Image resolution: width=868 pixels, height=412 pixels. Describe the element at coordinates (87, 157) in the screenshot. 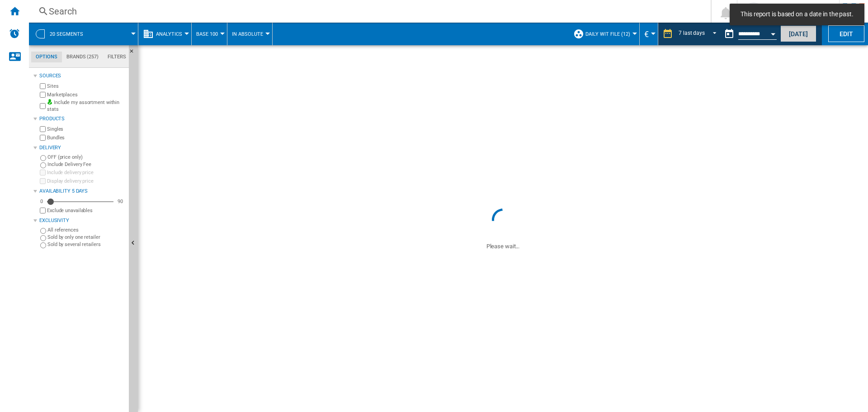

I see `label: OFF (price only)` at that location.